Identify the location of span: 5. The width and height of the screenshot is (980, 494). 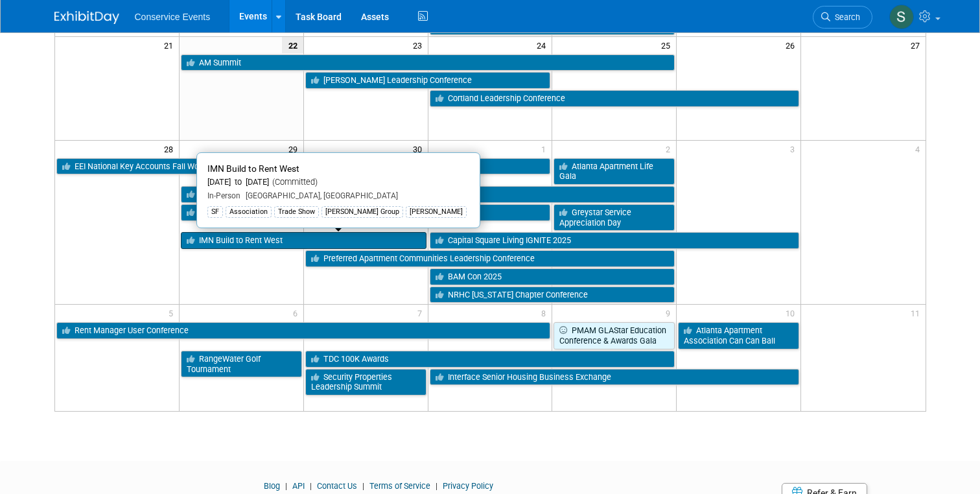
(173, 312).